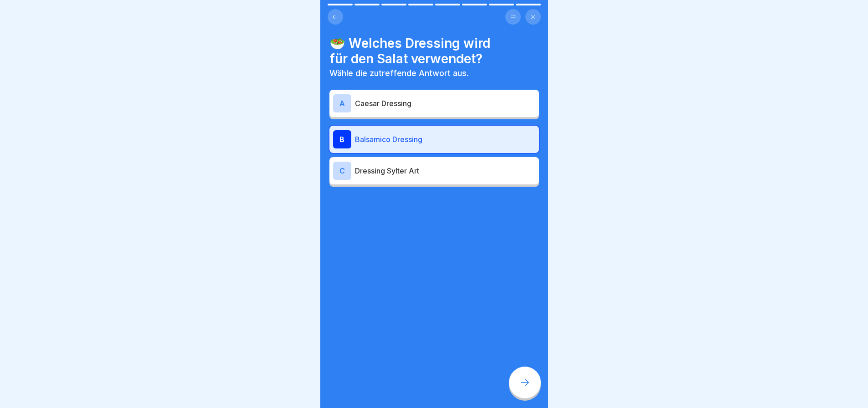  Describe the element at coordinates (445, 104) in the screenshot. I see `p: Caesar Dressing` at that location.